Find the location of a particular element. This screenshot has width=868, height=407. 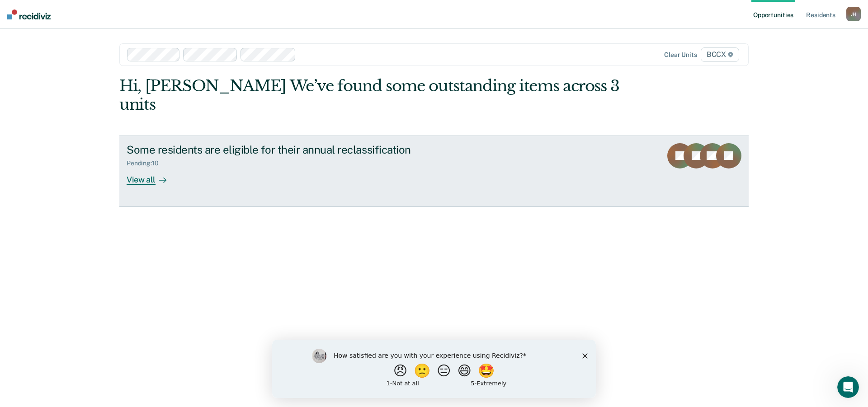

button: 2 is located at coordinates (151, 31).